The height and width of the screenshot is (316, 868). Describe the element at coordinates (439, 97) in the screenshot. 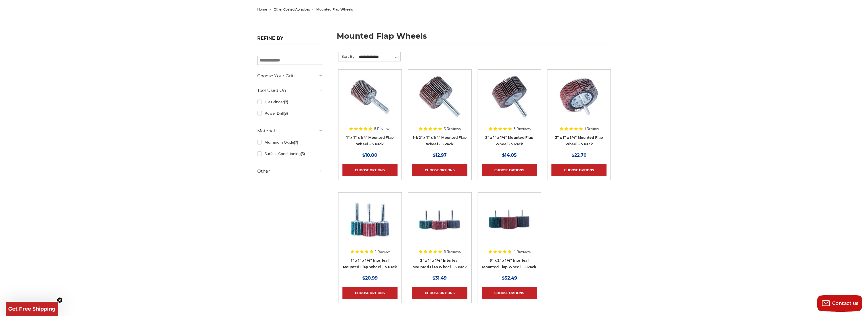

I see `img: 1-1/2” x 1” x 1/4” Mounted Flap Wheel - 5 Pack` at that location.